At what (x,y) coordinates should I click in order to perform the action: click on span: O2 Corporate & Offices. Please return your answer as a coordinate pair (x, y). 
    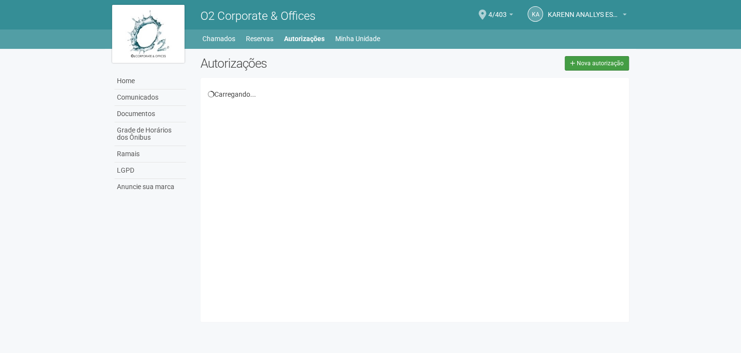
    Looking at the image, I should click on (258, 16).